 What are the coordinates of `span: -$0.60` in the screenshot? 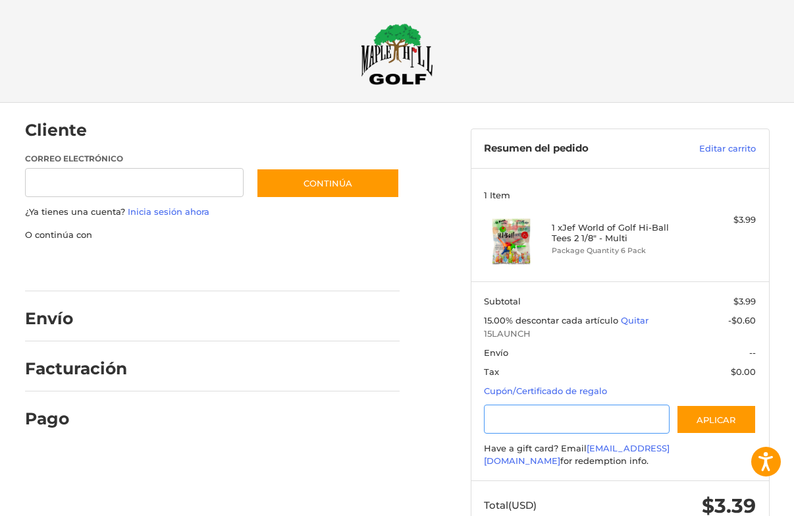 It's located at (742, 320).